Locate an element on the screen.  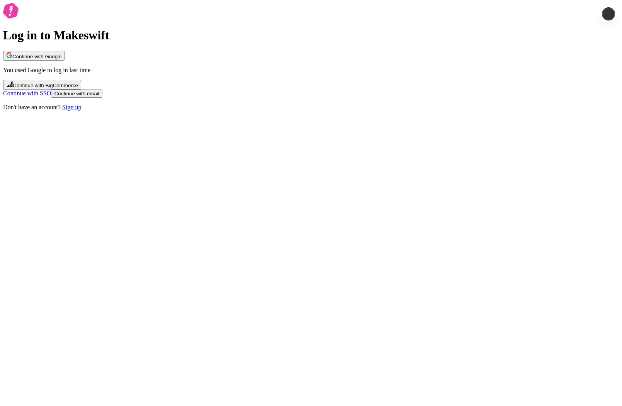
p: You used Google to log in last time is located at coordinates (311, 70).